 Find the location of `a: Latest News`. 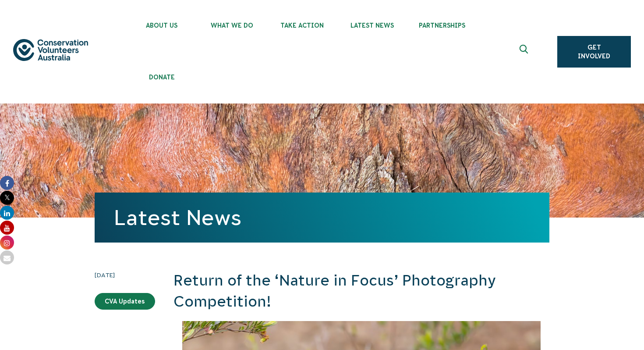

a: Latest News is located at coordinates (177, 217).